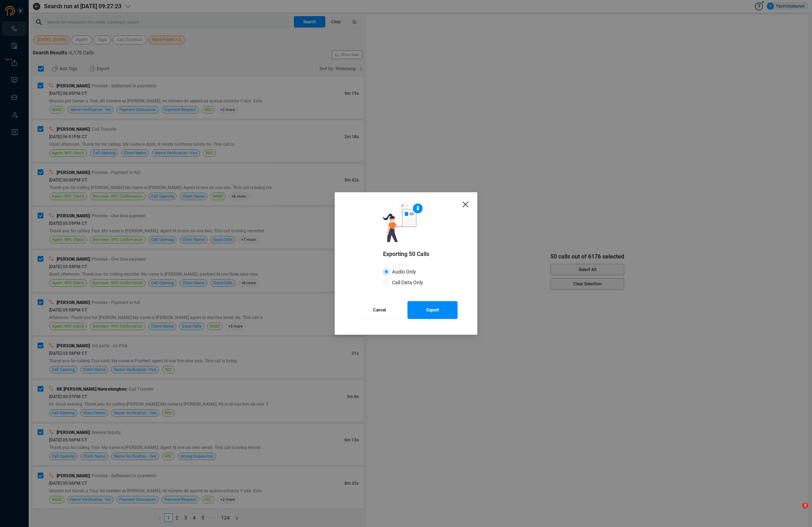  Describe the element at coordinates (433, 310) in the screenshot. I see `span: Export` at that location.